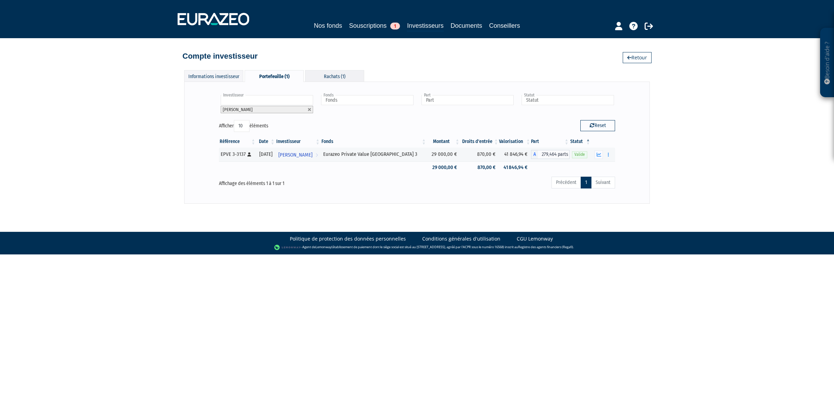  What do you see at coordinates (374, 26) in the screenshot?
I see `a: Souscriptions1` at bounding box center [374, 26].